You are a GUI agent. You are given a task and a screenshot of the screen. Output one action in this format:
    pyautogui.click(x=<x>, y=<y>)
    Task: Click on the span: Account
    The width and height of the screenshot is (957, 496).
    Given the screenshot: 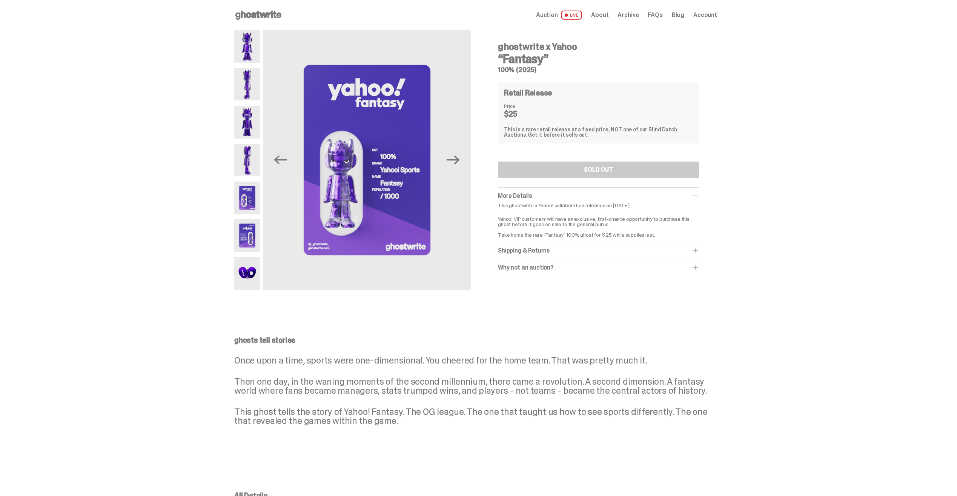 What is the action you would take?
    pyautogui.click(x=705, y=15)
    